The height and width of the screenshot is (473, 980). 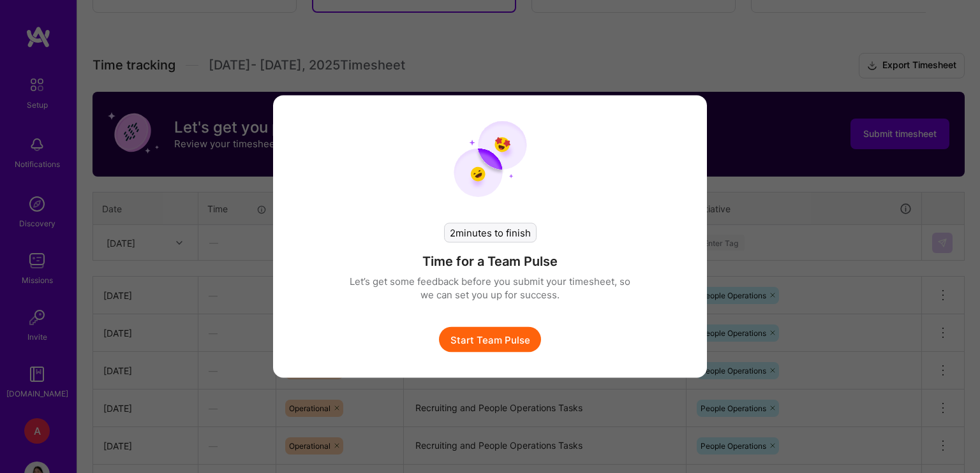 I want to click on button: Start Team Pulse, so click(x=490, y=340).